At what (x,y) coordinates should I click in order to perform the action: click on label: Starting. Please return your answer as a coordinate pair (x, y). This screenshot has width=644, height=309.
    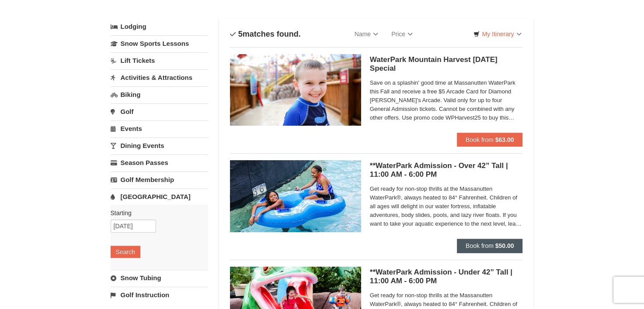
    Looking at the image, I should click on (156, 213).